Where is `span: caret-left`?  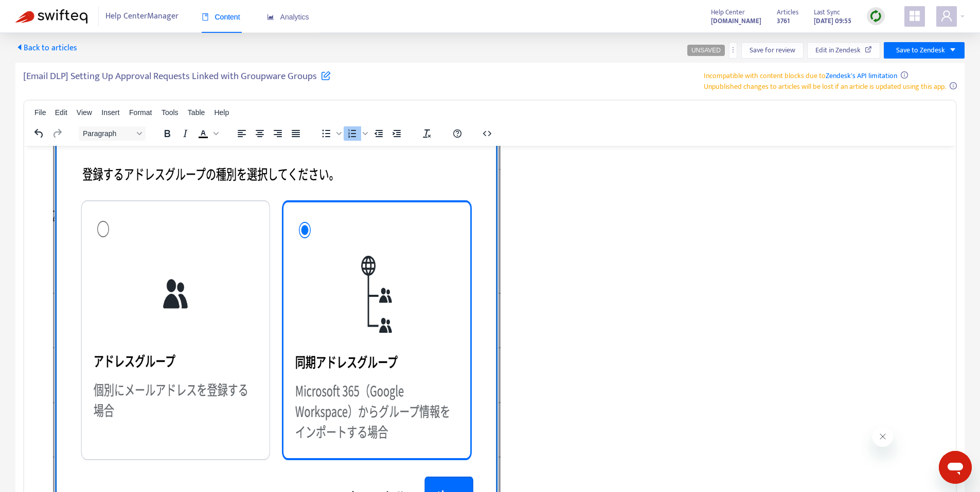
span: caret-left is located at coordinates (20, 47).